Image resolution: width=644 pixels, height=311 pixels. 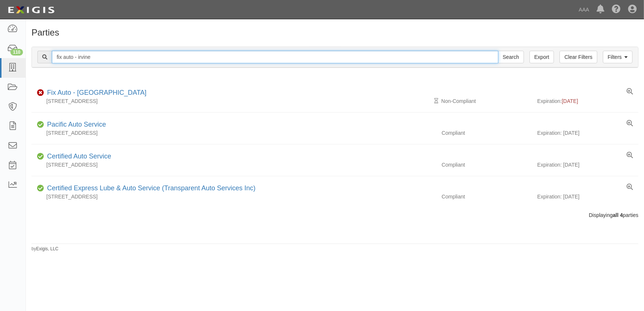 What do you see at coordinates (40, 93) in the screenshot?
I see `i: Non-Compliant` at bounding box center [40, 93].